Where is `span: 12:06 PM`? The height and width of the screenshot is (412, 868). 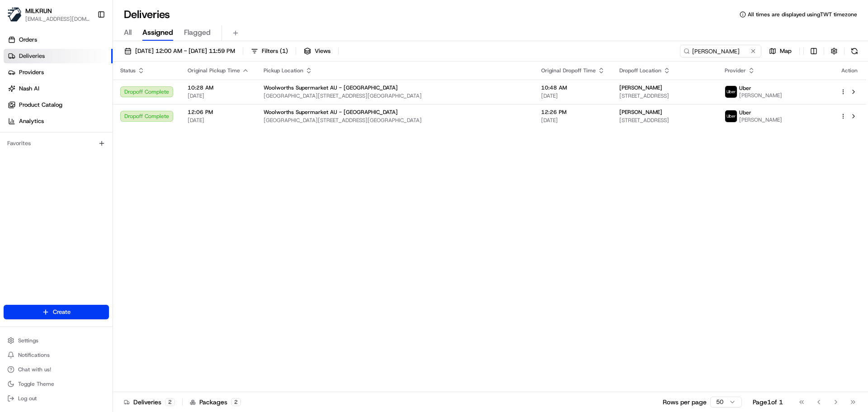
span: 12:06 PM is located at coordinates (218, 112).